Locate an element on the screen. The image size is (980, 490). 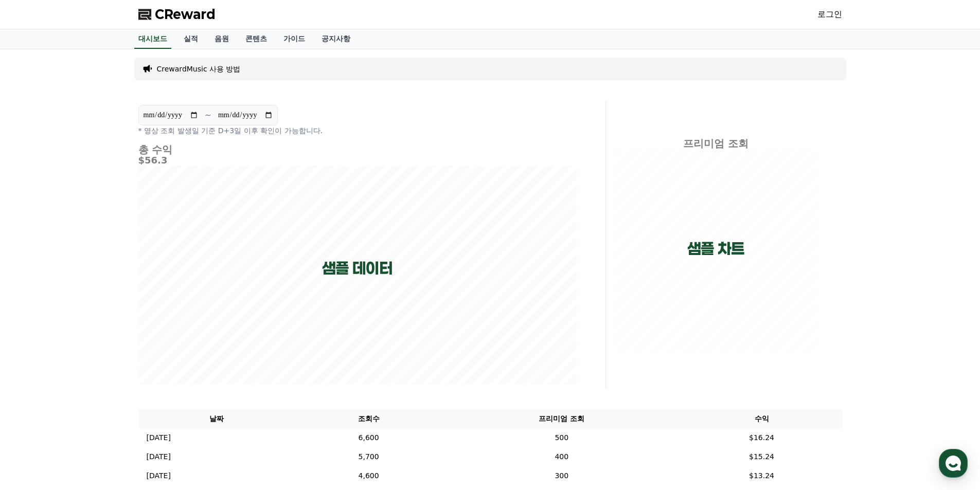
h5: $56.3 is located at coordinates (358, 160).